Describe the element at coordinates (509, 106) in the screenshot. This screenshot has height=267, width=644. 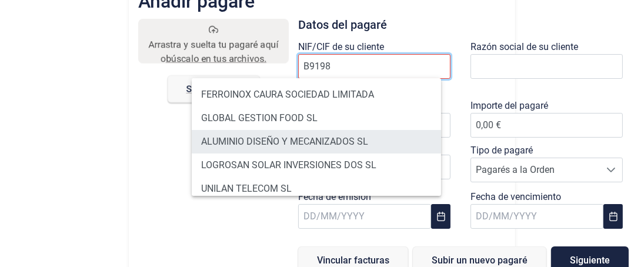
I see `label: Importe del pagaré` at that location.